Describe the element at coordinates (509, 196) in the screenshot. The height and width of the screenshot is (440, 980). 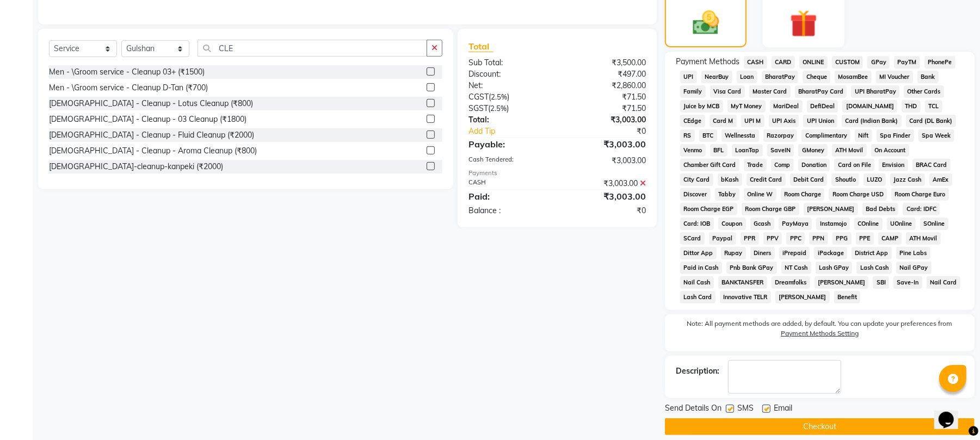
I see `div: Paid:` at that location.